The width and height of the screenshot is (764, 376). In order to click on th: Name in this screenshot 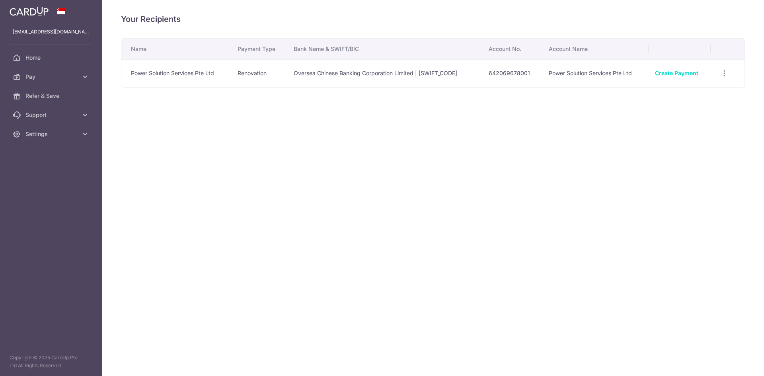, I will do `click(176, 49)`.